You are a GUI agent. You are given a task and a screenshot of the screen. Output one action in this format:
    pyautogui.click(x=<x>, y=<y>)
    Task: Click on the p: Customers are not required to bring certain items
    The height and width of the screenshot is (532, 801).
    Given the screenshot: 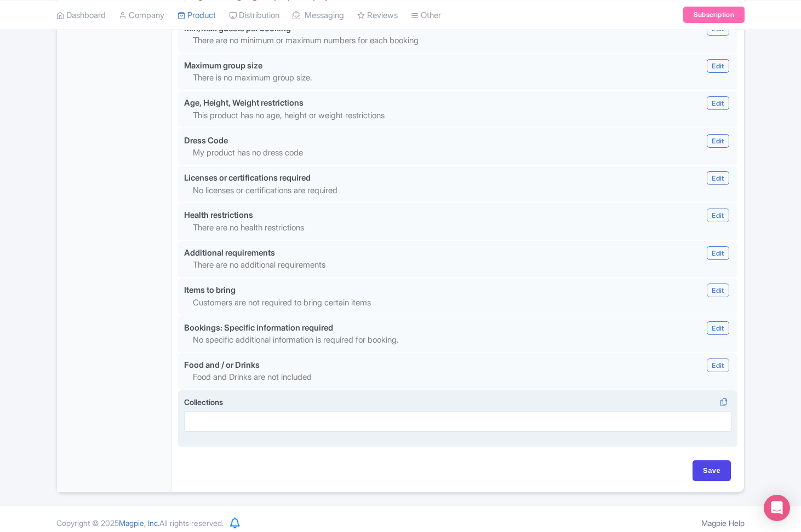 What is the action you would take?
    pyautogui.click(x=411, y=303)
    